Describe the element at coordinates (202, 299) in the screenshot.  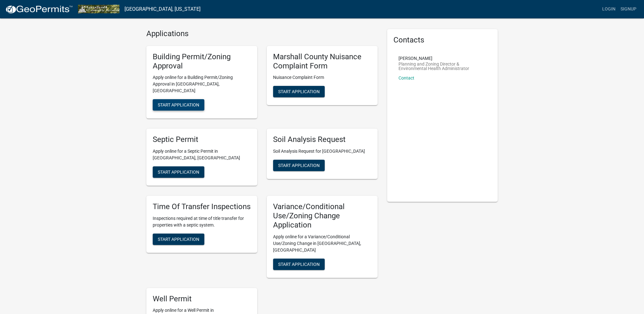
I see `h5: Well Permit` at that location.